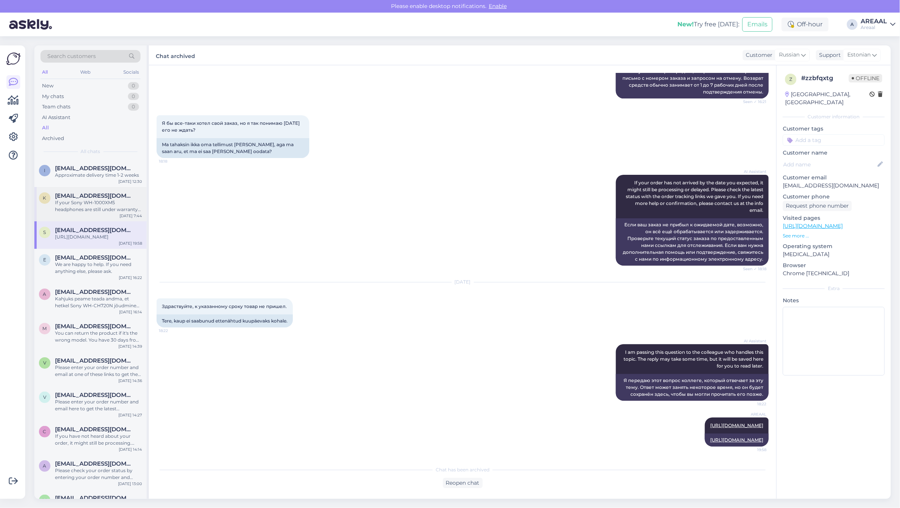 This screenshot has height=508, width=900. Describe the element at coordinates (694, 359) in the screenshot. I see `span: I am passing this question to the colleague who handles this topic. The reply may take some time,...` at that location.